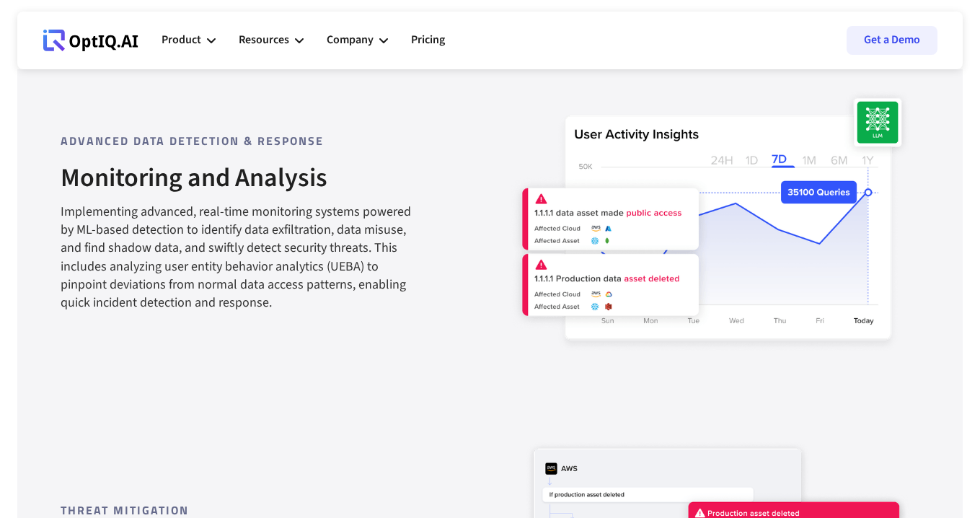  I want to click on a: Webflow Homepage, so click(91, 40).